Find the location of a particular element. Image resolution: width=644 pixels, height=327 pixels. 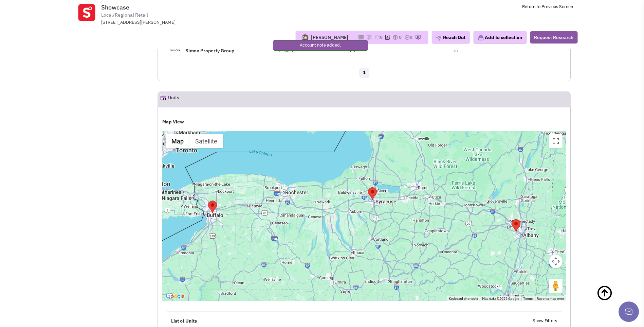

h4: Map View is located at coordinates (364, 122).